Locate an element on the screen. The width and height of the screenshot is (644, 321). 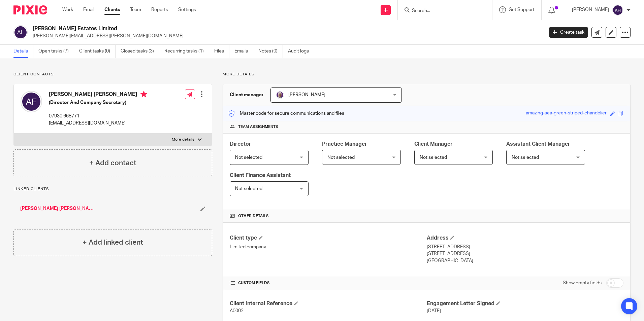
h3: Client manager is located at coordinates (246, 95).